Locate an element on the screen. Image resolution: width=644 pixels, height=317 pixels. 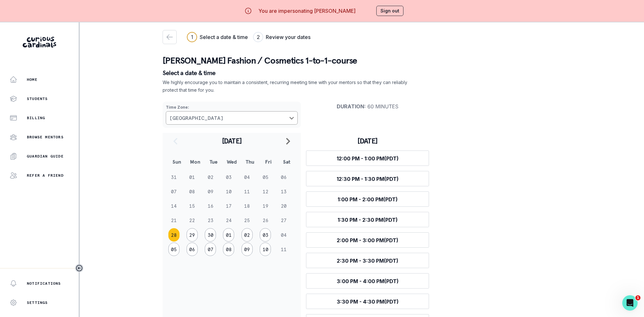
p: Select a date & time is located at coordinates (362, 73).